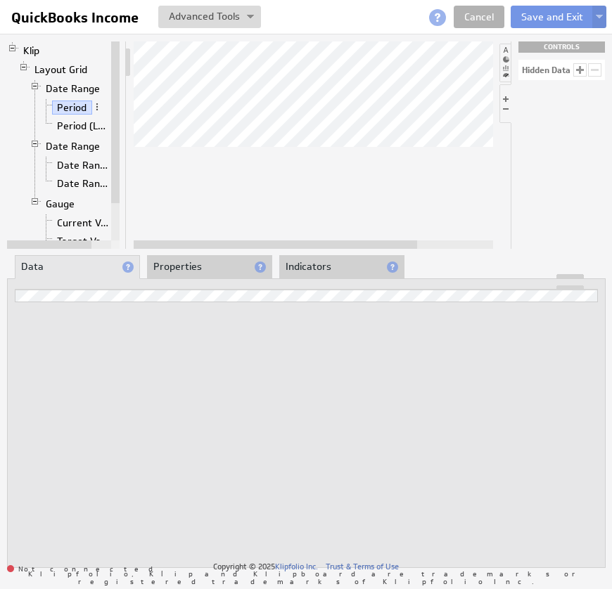 The image size is (612, 589). Describe the element at coordinates (60, 204) in the screenshot. I see `a: Gauge` at that location.